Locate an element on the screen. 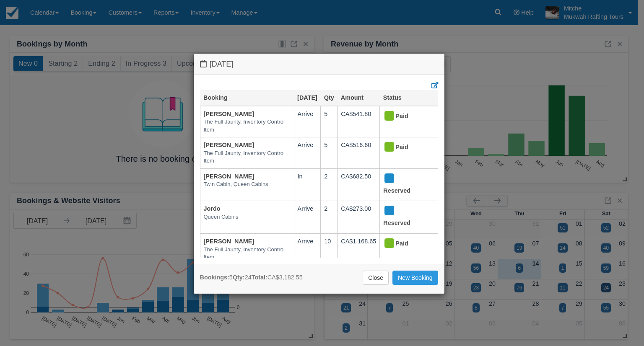 Image resolution: width=644 pixels, height=346 pixels. a: Booking is located at coordinates (216, 98).